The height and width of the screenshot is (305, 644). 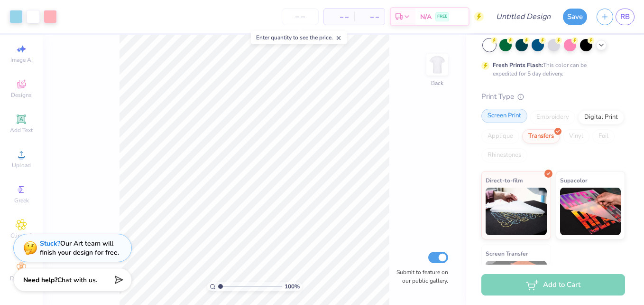 What do you see at coordinates (523, 17) in the screenshot?
I see `input: Untitled Design` at bounding box center [523, 17].